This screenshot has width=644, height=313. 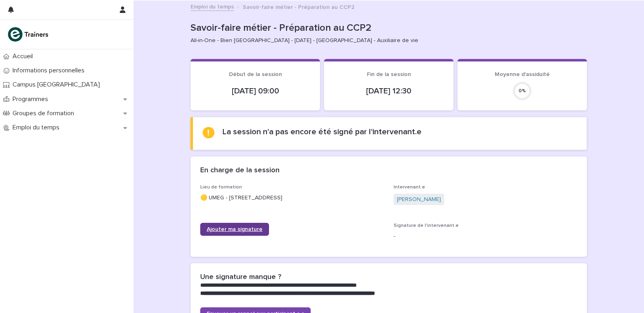 What do you see at coordinates (50, 71) in the screenshot?
I see `p: Informations personnelles` at bounding box center [50, 71].